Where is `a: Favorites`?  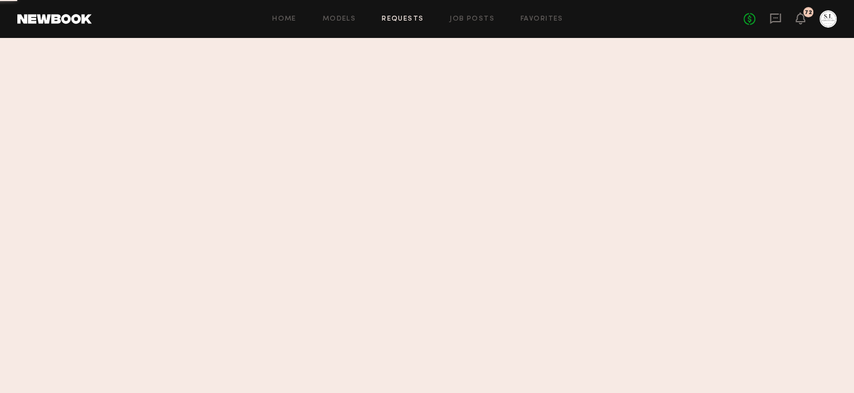 a: Favorites is located at coordinates (541, 19).